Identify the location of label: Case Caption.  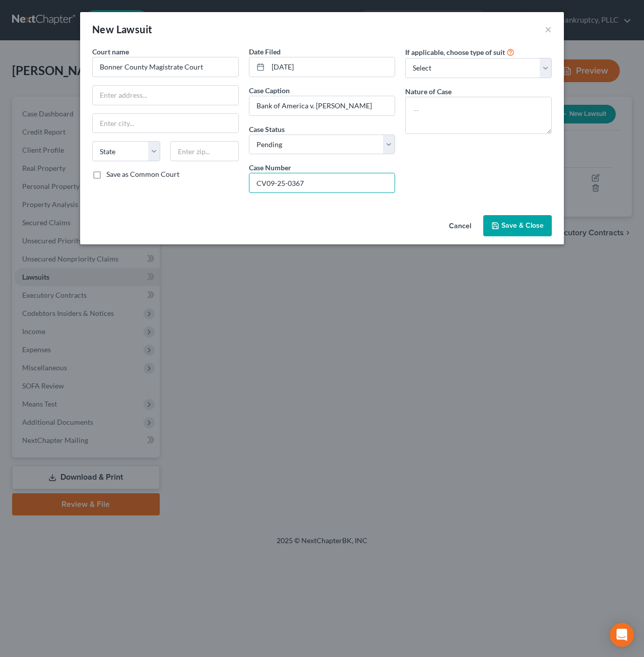
(269, 90).